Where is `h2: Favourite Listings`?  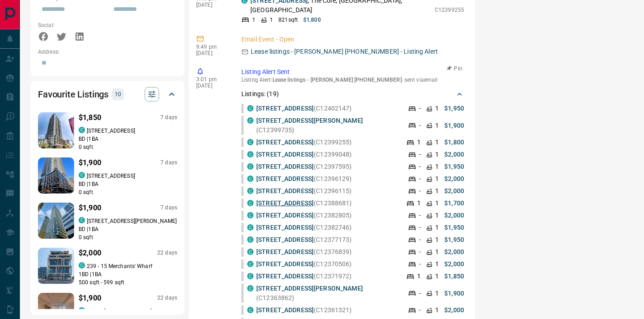 h2: Favourite Listings is located at coordinates (73, 94).